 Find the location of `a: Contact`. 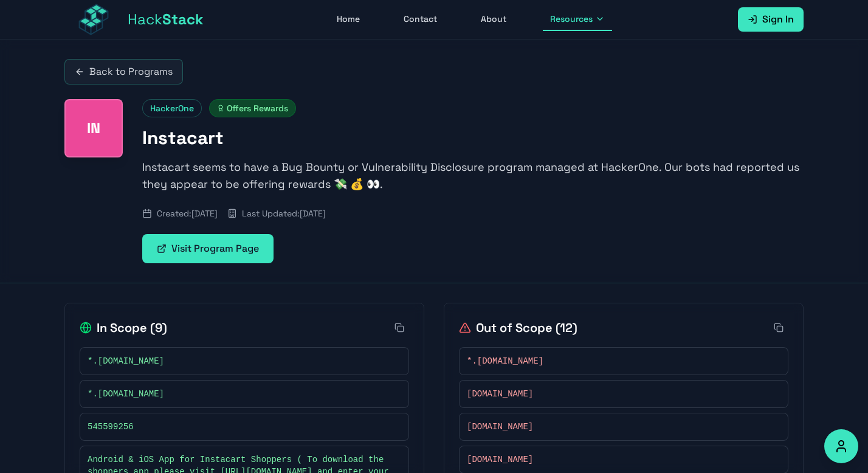

a: Contact is located at coordinates (420, 19).